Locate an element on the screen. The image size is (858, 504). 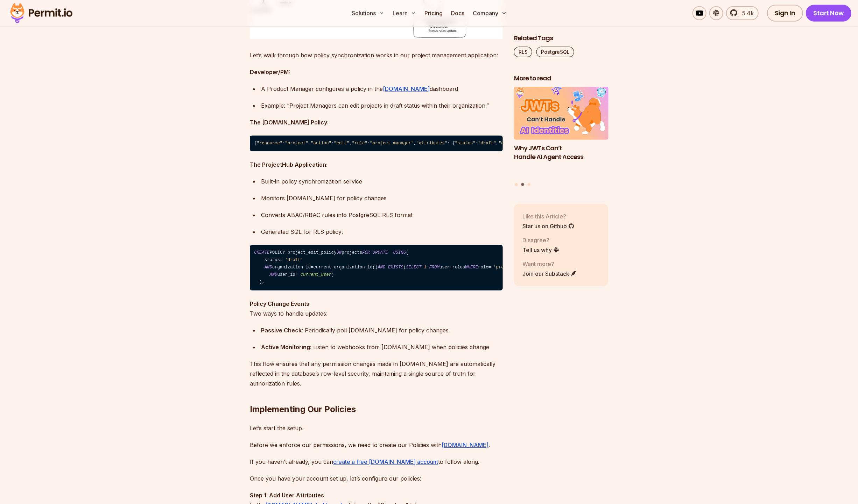
a: Join our Substack is located at coordinates (549, 273).